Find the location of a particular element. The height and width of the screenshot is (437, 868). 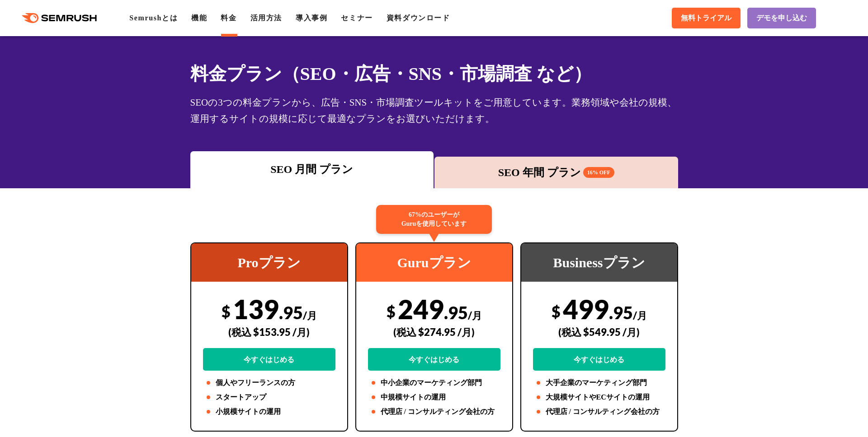

div: (税込 $549.95 /月) is located at coordinates (599, 332).